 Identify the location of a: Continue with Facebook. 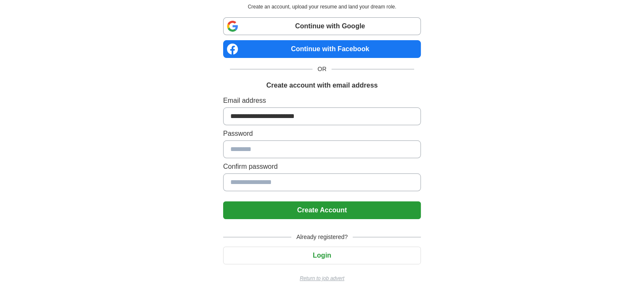
(322, 49).